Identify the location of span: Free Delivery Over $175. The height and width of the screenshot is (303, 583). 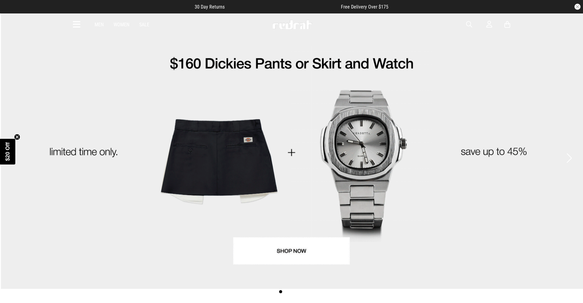
(364, 7).